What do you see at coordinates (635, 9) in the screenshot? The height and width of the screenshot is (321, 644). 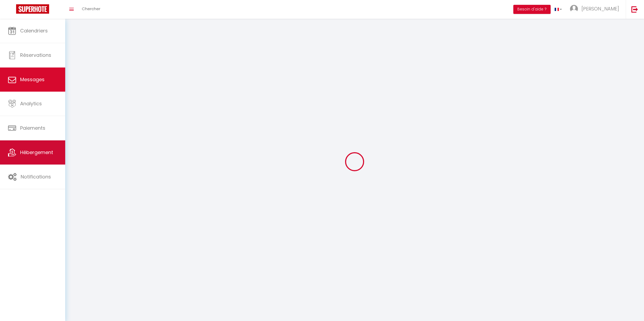 I see `img: logout` at bounding box center [635, 9].